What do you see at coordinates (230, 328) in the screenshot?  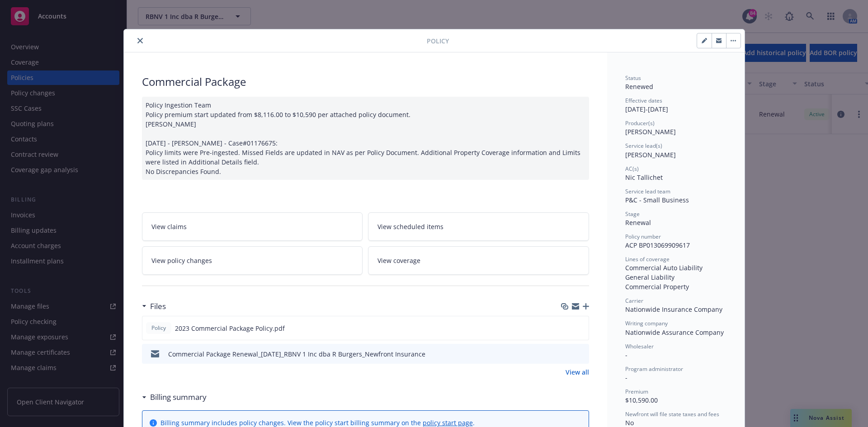 I see `span: 2023 Commercial Package Policy.pdf` at bounding box center [230, 328].